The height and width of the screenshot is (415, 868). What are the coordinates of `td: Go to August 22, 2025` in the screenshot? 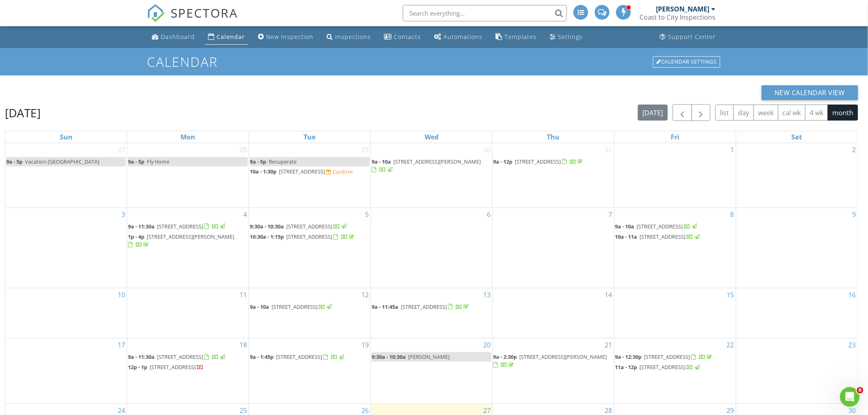 It's located at (675, 371).